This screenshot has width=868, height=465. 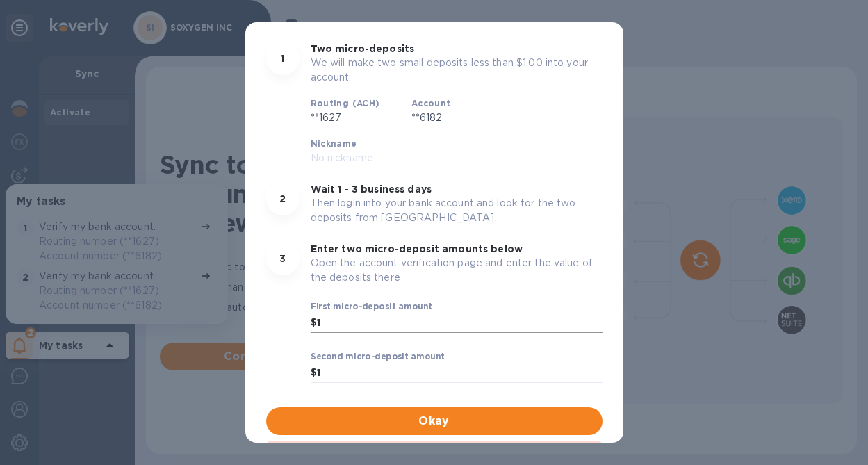 What do you see at coordinates (377, 356) in the screenshot?
I see `label: Second micro-deposit amount` at bounding box center [377, 356].